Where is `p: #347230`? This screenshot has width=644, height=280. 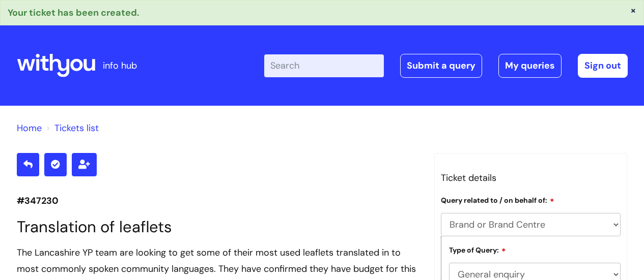
p: #347230 is located at coordinates (218, 201).